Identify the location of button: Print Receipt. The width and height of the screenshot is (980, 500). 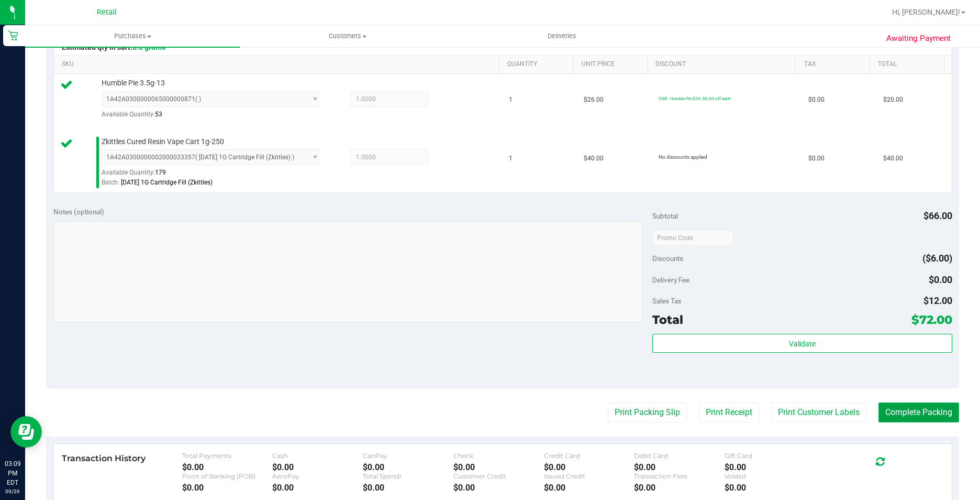
(729, 412).